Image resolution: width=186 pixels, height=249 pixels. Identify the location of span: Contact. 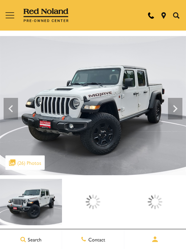
(96, 240).